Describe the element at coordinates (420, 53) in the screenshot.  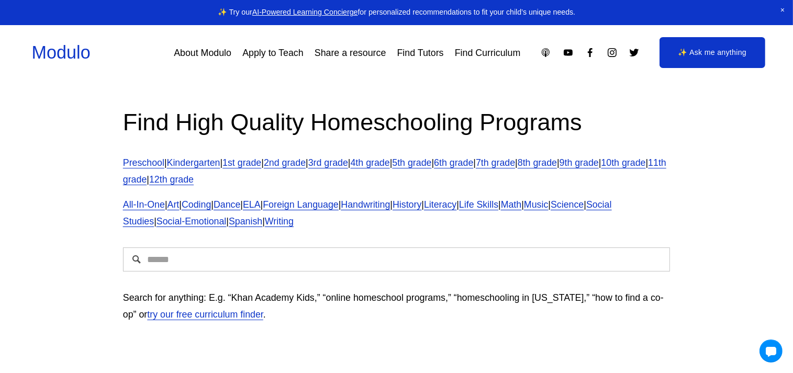
I see `a: Find Tutors` at that location.